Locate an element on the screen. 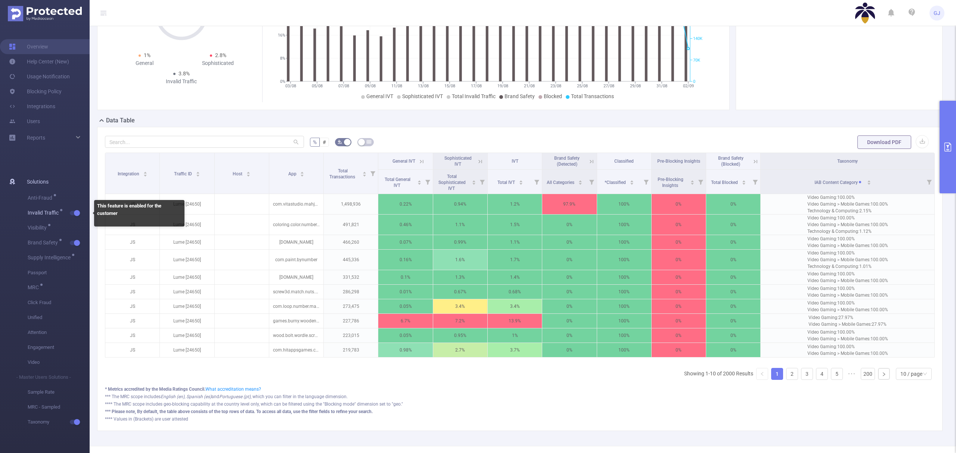 This screenshot has height=453, width=956. a: 200 is located at coordinates (868, 374).